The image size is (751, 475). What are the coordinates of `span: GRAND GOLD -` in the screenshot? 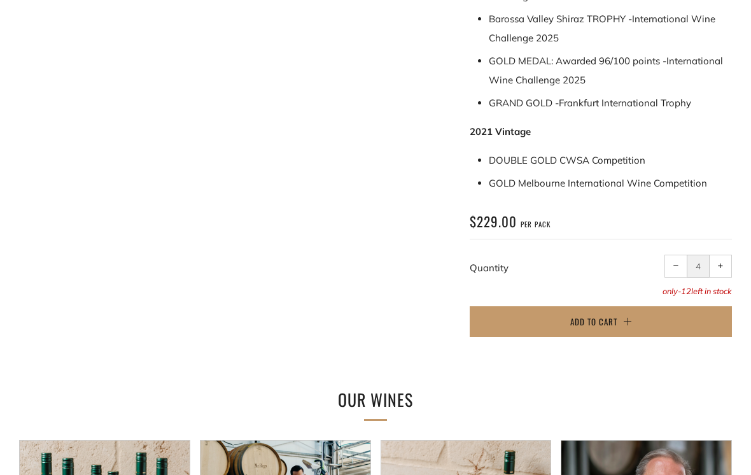 It's located at (524, 102).